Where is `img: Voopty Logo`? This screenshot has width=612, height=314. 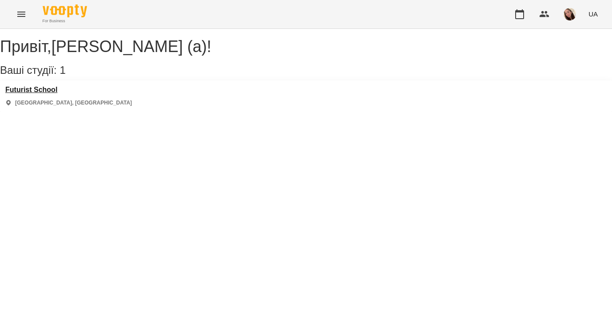 img: Voopty Logo is located at coordinates (65, 11).